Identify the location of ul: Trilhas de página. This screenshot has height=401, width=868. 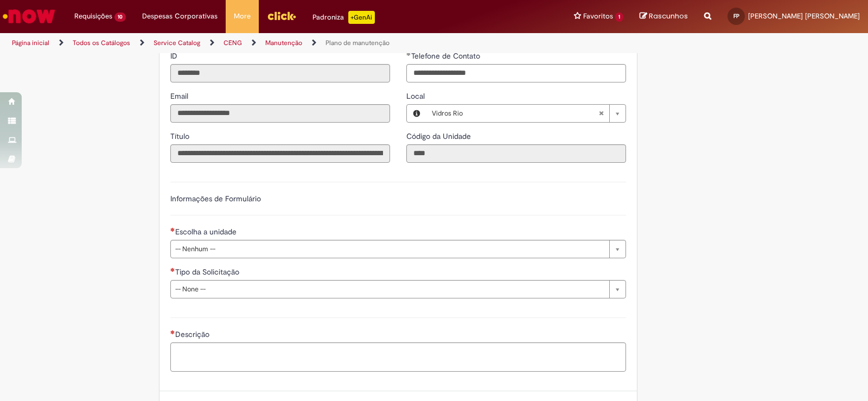
(289, 43).